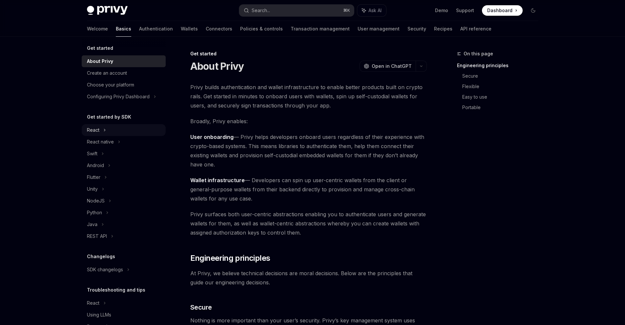 This screenshot has width=625, height=325. I want to click on a: Connectors, so click(219, 29).